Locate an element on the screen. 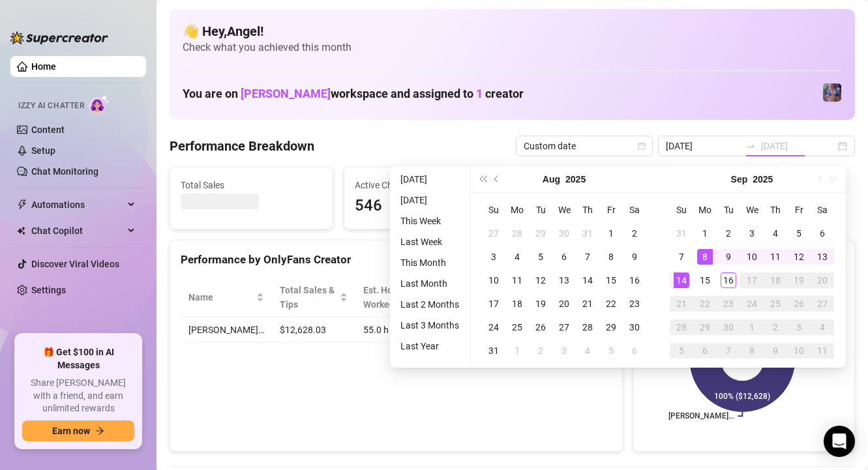 The height and width of the screenshot is (470, 868). div: 23 is located at coordinates (634, 304).